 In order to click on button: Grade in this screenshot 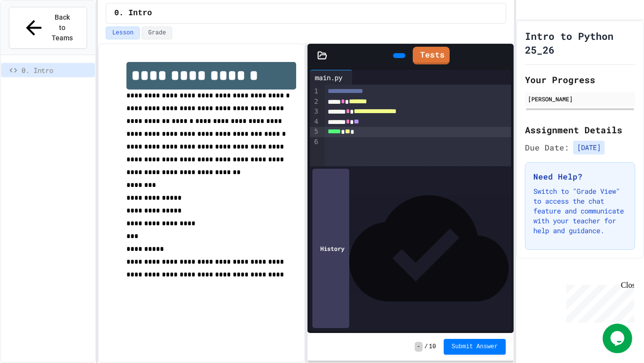, I will do `click(157, 33)`.